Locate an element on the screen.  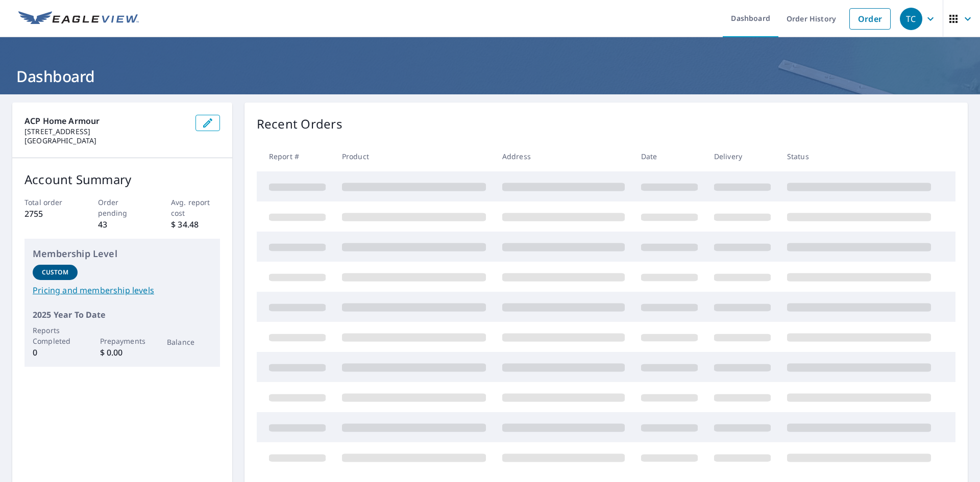
th: Date is located at coordinates (669, 156).